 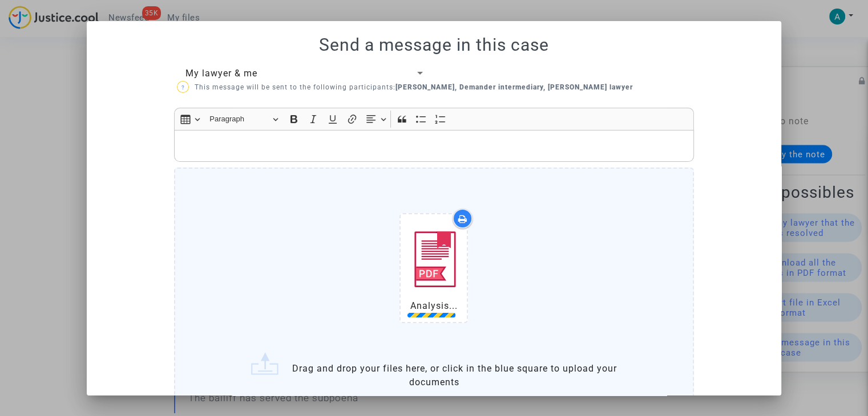 What do you see at coordinates (221, 73) in the screenshot?
I see `span: My lawyer & me` at bounding box center [221, 73].